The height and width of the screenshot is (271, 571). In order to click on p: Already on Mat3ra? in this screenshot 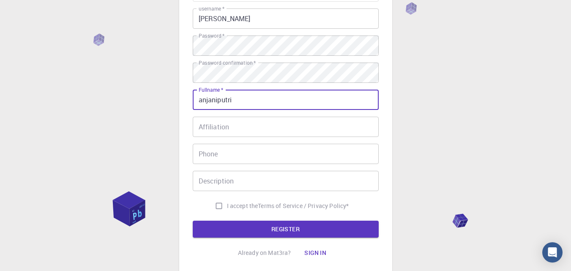, I will do `click(265, 253)`.